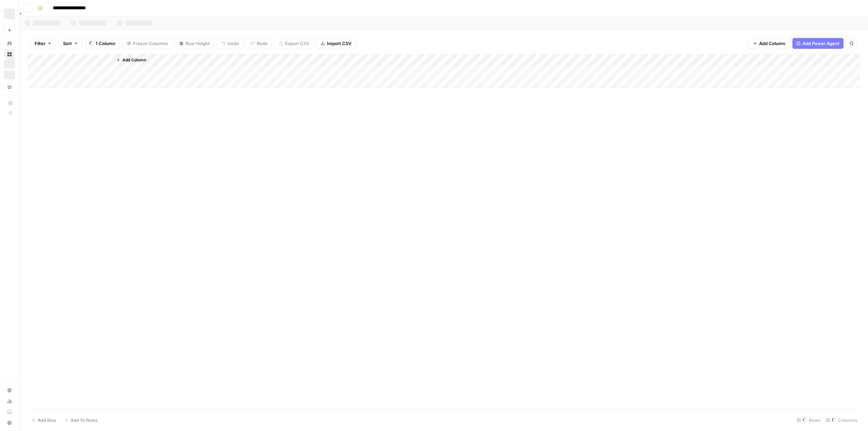 The image size is (868, 431). Describe the element at coordinates (68, 43) in the screenshot. I see `span: Sort` at that location.